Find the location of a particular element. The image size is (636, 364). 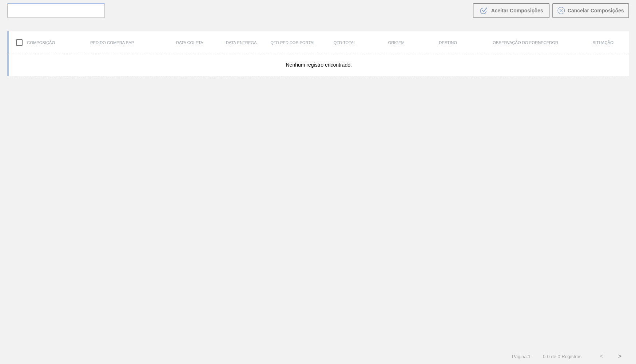

button: Aceitar Composições is located at coordinates (511, 10).